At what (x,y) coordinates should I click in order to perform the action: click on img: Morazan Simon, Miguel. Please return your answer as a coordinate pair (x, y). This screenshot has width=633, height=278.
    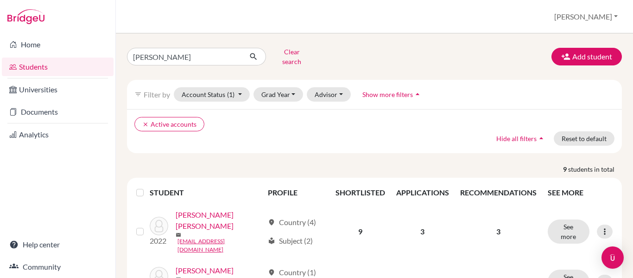
    Looking at the image, I should click on (159, 226).